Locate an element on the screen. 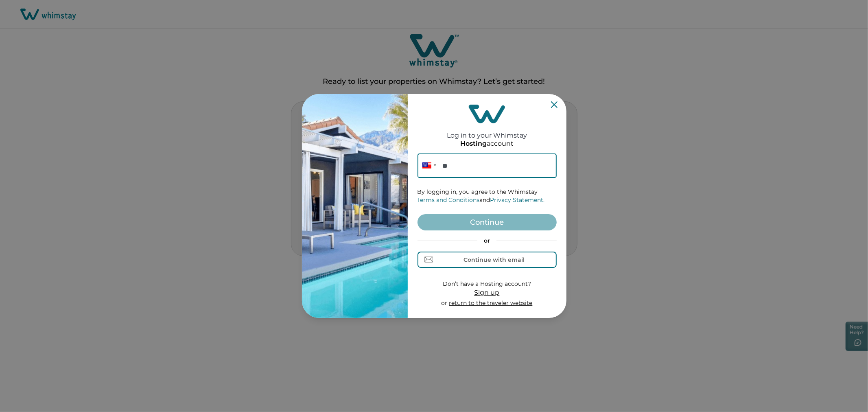  div: United States: + 1 is located at coordinates (428, 165).